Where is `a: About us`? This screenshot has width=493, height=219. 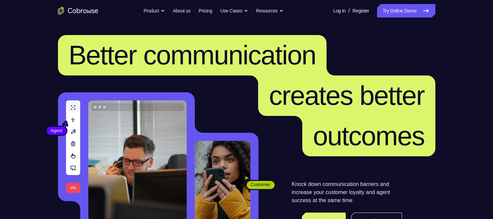
a: About us is located at coordinates (182, 11).